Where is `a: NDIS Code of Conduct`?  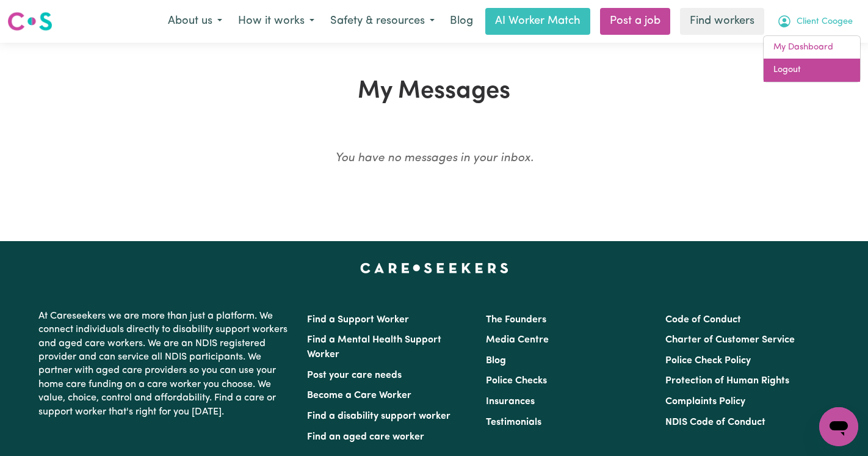 a: NDIS Code of Conduct is located at coordinates (716, 422).